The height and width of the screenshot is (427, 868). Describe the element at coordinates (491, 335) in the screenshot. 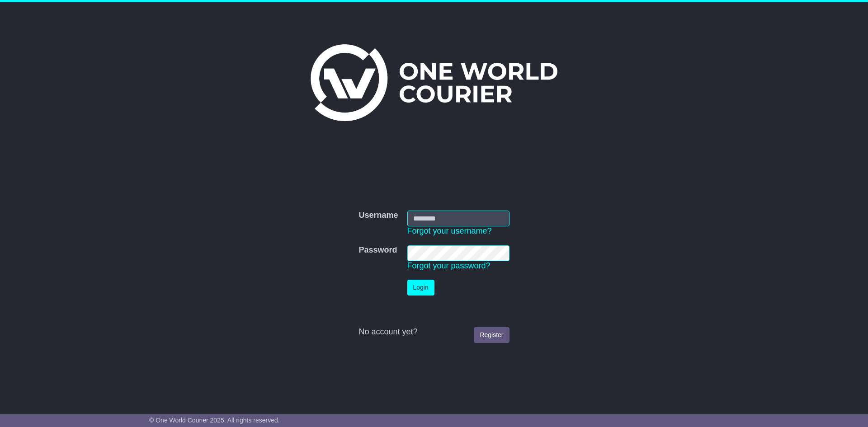

I see `a: Register` at that location.